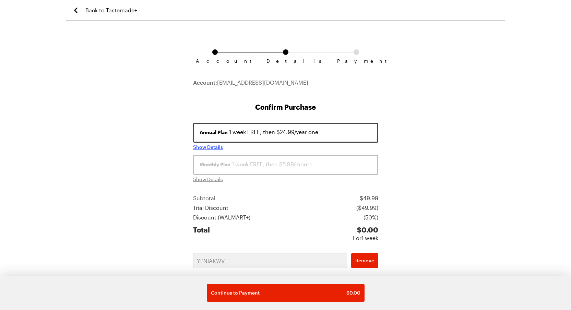 The image size is (571, 310). What do you see at coordinates (353, 293) in the screenshot?
I see `span: $ 0.00` at bounding box center [353, 293].